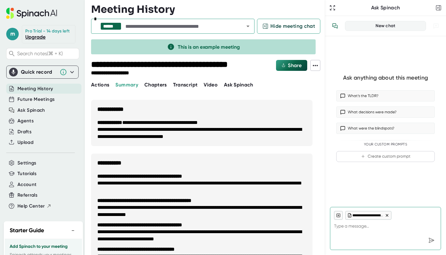  Describe the element at coordinates (248, 26) in the screenshot. I see `button: Open` at that location.